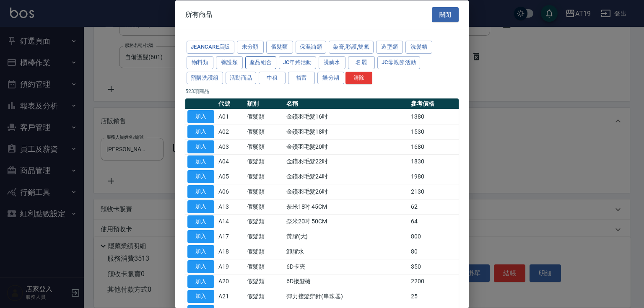  I want to click on th: 類別, so click(264, 104).